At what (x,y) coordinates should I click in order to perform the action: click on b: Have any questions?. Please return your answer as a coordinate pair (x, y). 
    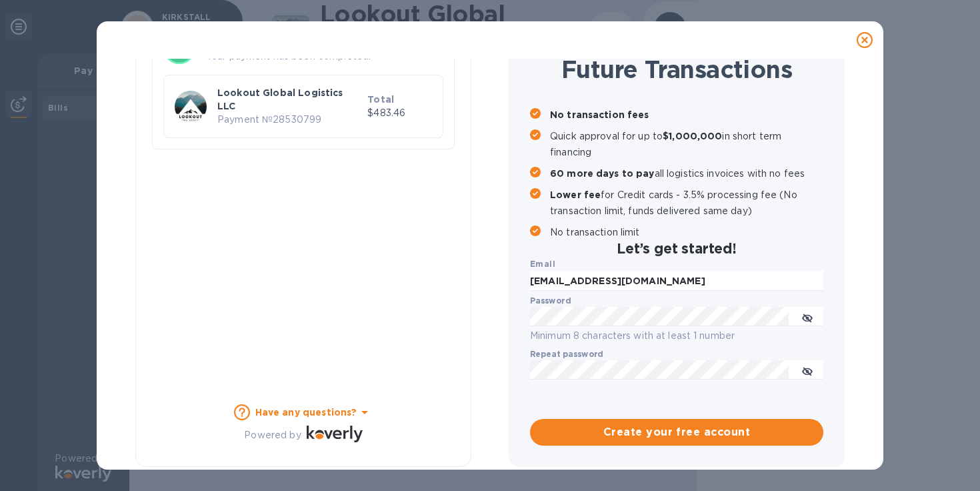
    Looking at the image, I should click on (306, 412).